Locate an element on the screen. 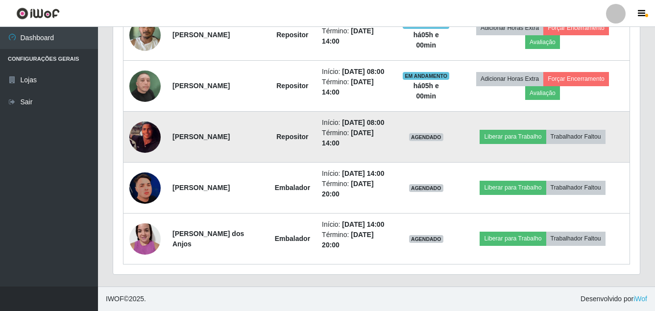 This screenshot has width=655, height=311. span: EM ANDAMENTO is located at coordinates (426, 76).